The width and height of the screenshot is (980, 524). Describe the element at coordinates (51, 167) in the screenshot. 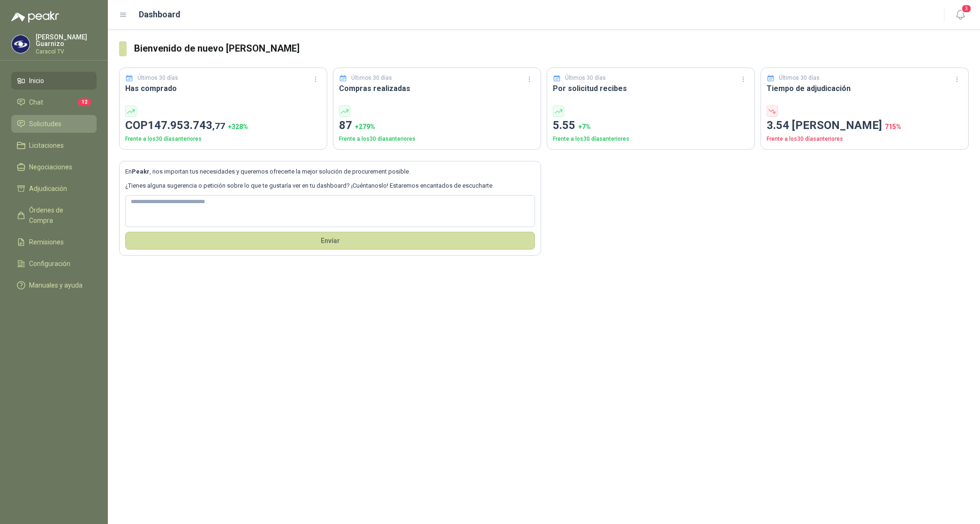

I see `span: Negociaciones` at that location.